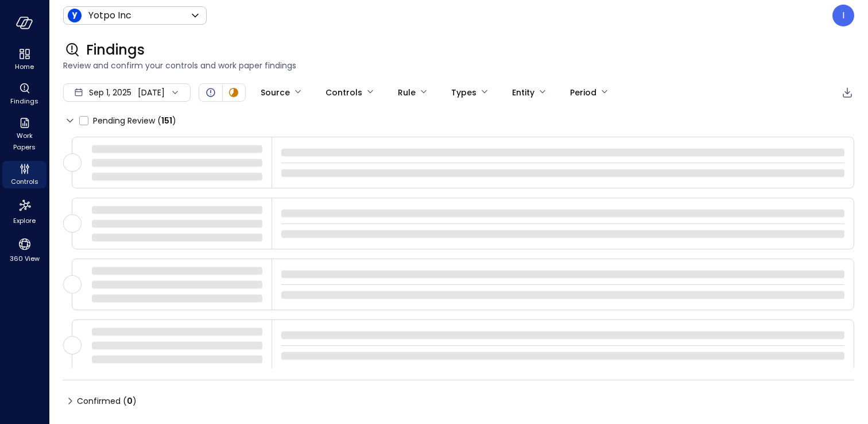 Image resolution: width=868 pixels, height=424 pixels. Describe the element at coordinates (234, 92) in the screenshot. I see `div: In Progress` at that location.